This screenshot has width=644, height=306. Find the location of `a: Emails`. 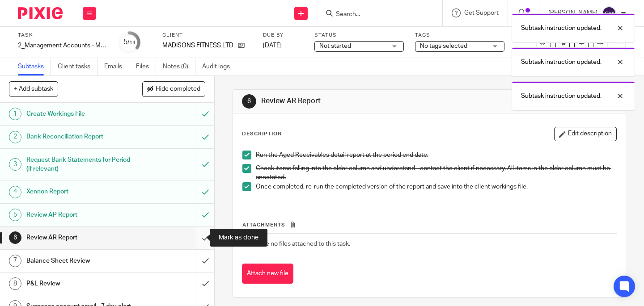

a: Emails is located at coordinates (117, 67).